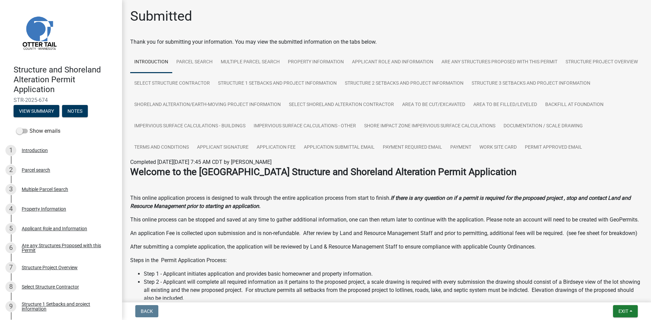 This screenshot has width=651, height=320. I want to click on a: Application Fee, so click(276, 148).